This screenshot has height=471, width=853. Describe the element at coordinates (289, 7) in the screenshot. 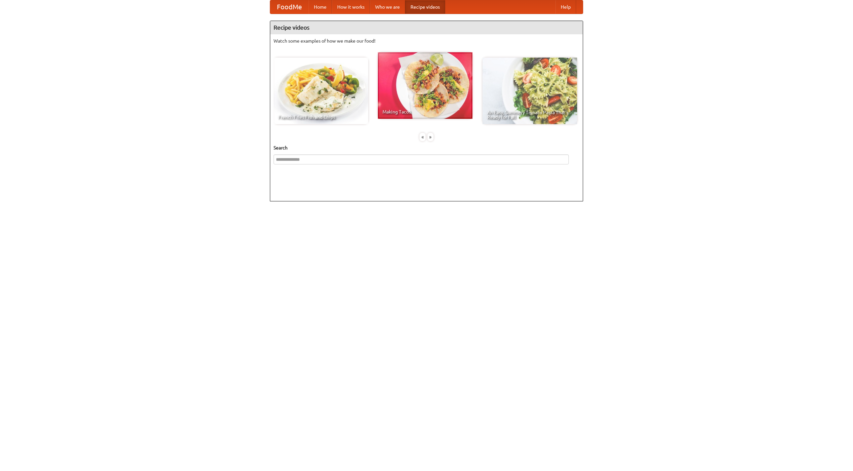

I see `a: FoodMe` at that location.